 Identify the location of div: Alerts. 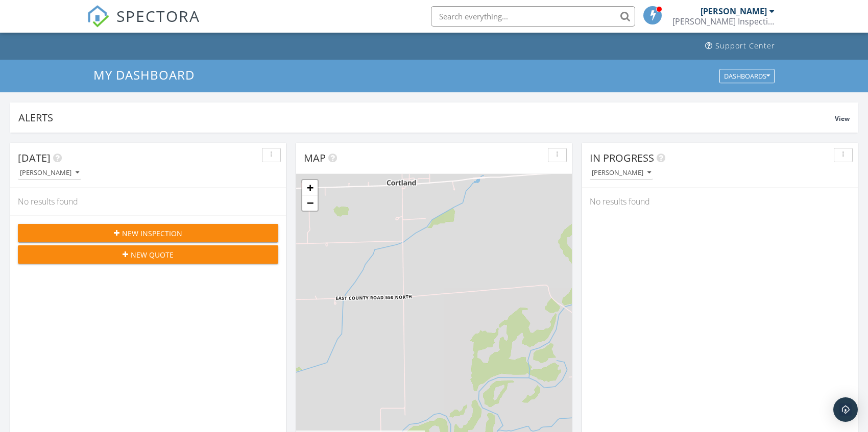
(426, 118).